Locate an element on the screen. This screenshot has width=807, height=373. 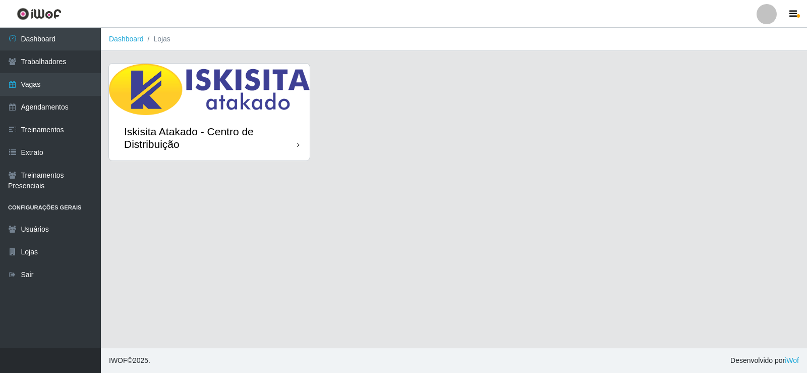
a: Iskisita Atakado - Centro de Distribuição is located at coordinates (209, 112).